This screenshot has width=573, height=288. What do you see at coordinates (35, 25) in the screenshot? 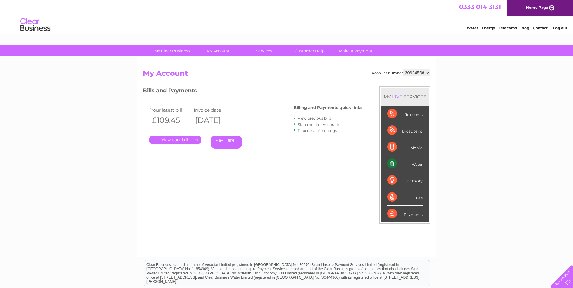
I see `img: logo.png` at bounding box center [35, 25].